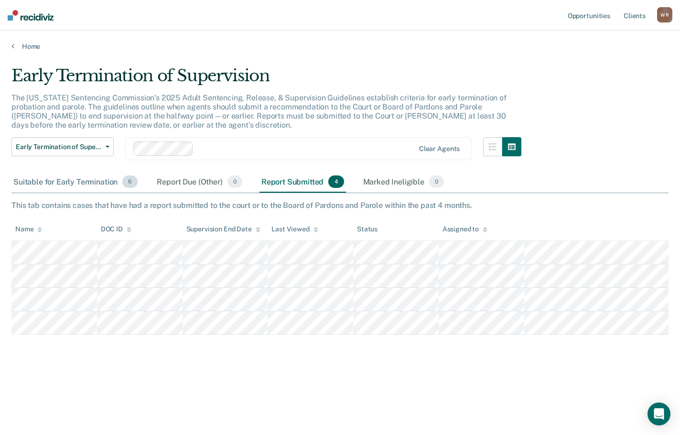 The width and height of the screenshot is (680, 435). I want to click on span: Early Termination of Supervision, so click(59, 147).